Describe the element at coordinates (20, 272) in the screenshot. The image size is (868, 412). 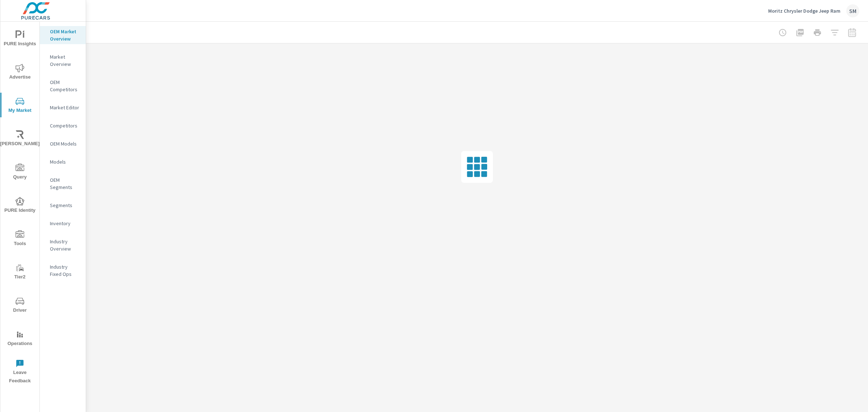
I see `span: Tier2` at that location.